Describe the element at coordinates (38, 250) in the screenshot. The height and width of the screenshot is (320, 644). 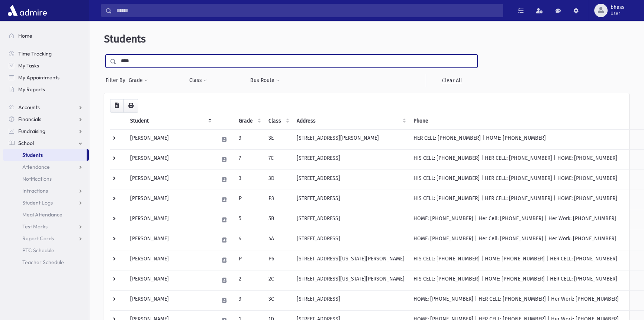
I see `span: PTC Schedule` at that location.